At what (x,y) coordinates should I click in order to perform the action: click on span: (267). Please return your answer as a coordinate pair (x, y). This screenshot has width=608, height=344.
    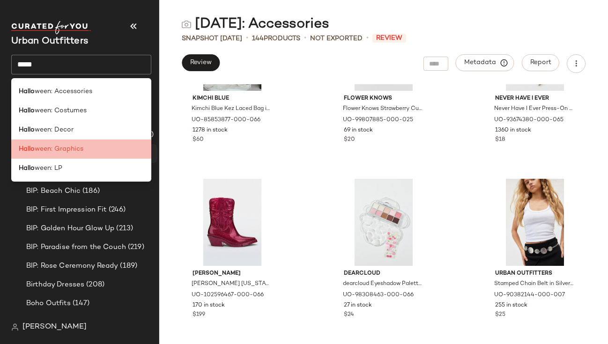
    Looking at the image, I should click on (144, 322).